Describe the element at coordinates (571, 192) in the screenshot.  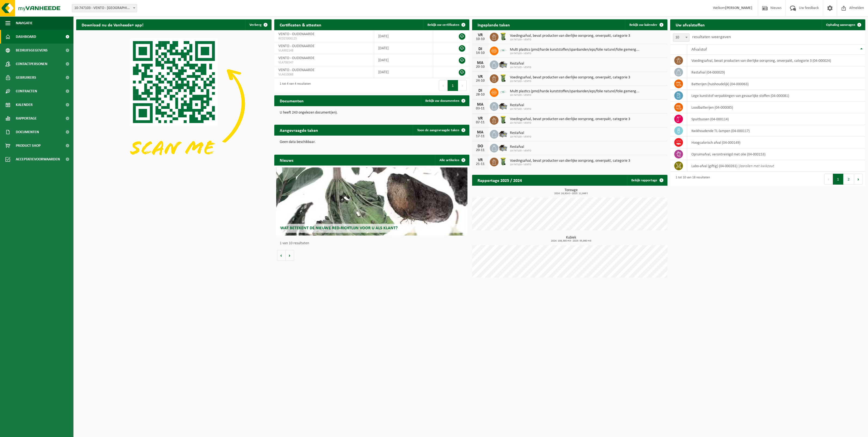
I see `h3: Tonnage` at that location.